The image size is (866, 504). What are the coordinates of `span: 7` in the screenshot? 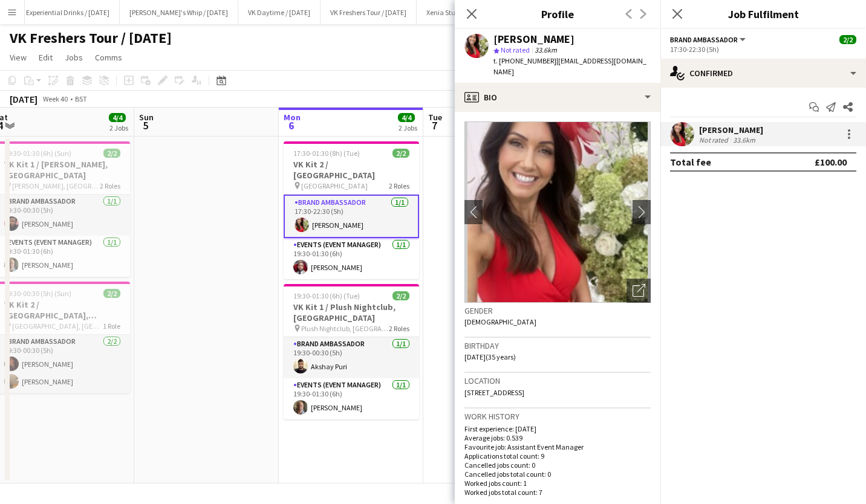 It's located at (434, 125).